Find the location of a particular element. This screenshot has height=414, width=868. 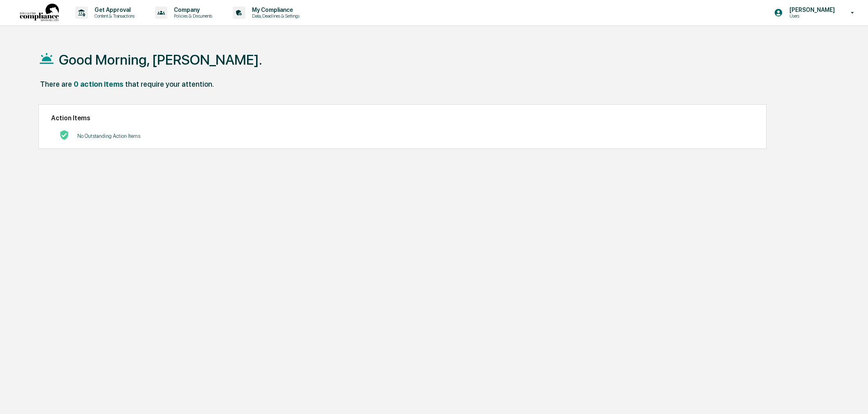

div: There are is located at coordinates (56, 84).